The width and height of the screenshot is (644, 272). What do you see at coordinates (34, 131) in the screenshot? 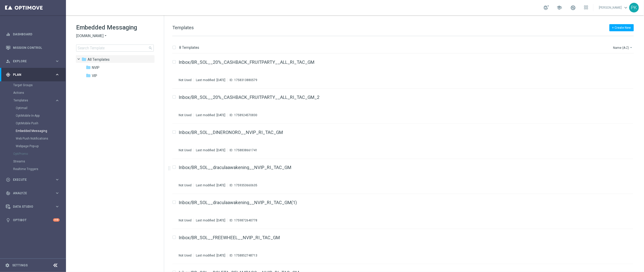
I see `a: Embedded Messaging` at bounding box center [34, 131].